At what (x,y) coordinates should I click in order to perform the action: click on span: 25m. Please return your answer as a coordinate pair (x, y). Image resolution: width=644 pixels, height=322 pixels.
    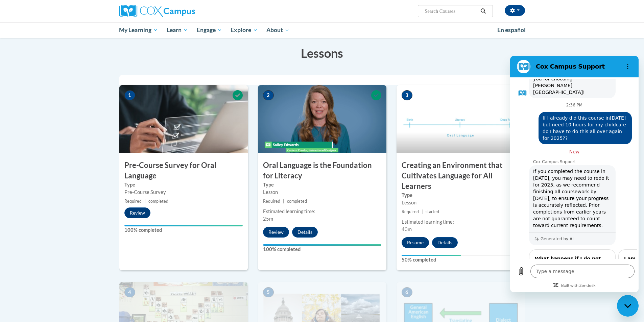
    Looking at the image, I should click on (268, 219).